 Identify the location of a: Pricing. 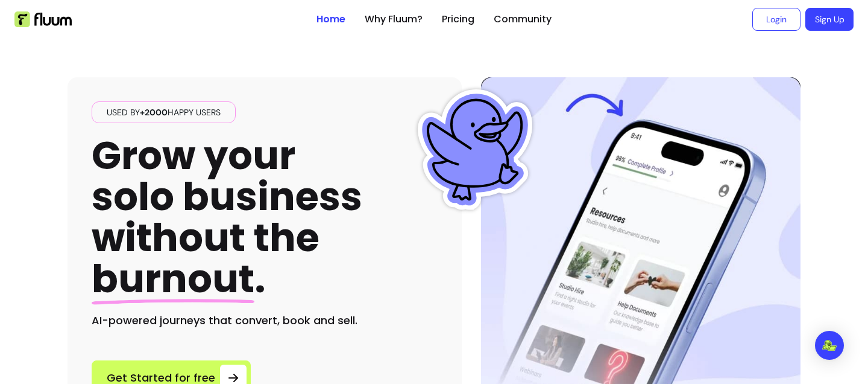
(458, 20).